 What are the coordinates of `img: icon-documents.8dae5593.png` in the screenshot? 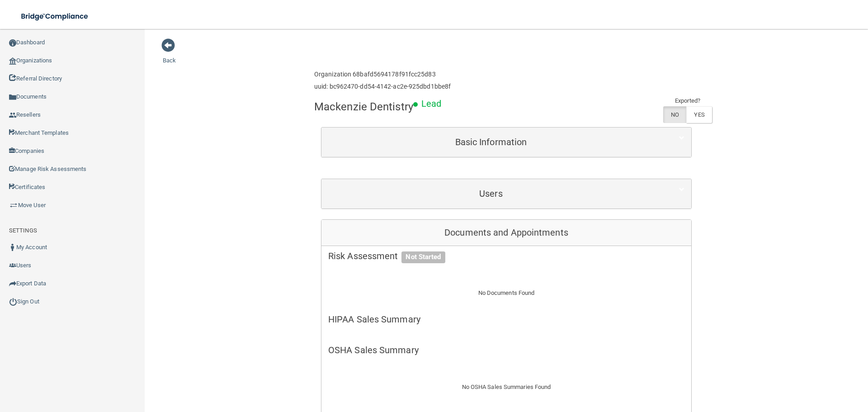 It's located at (12, 97).